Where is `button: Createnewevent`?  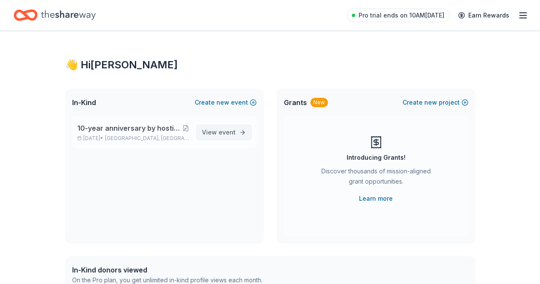 button: Createnewevent is located at coordinates (225, 102).